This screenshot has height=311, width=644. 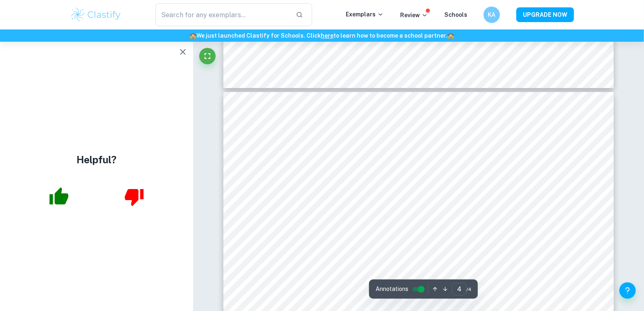 I want to click on a: Clastify logo, so click(x=96, y=15).